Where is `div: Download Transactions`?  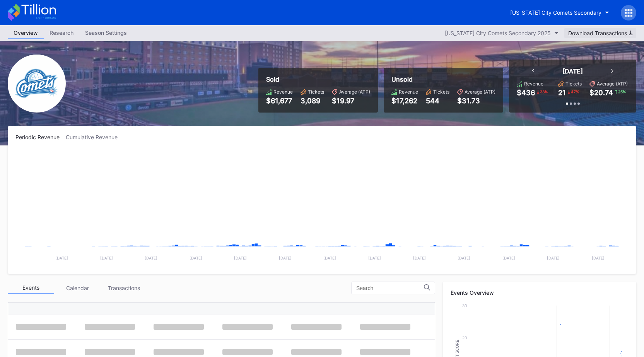 div: Download Transactions is located at coordinates (600, 33).